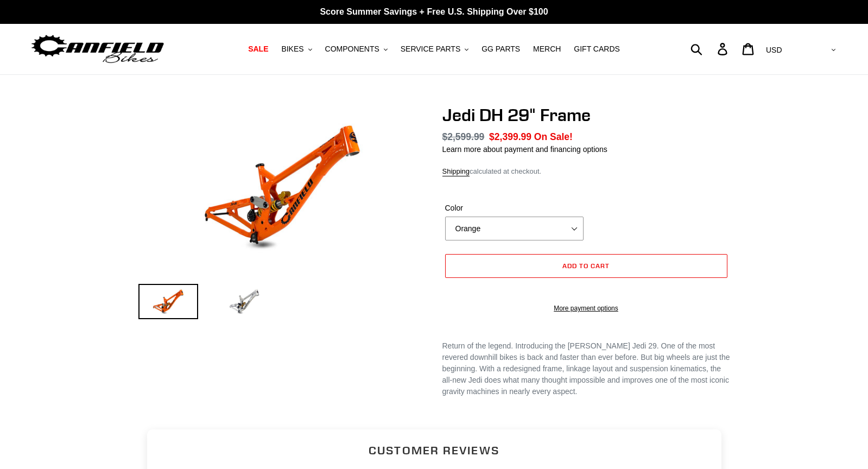 Image resolution: width=868 pixels, height=469 pixels. Describe the element at coordinates (456, 171) in the screenshot. I see `a: Shipping` at that location.